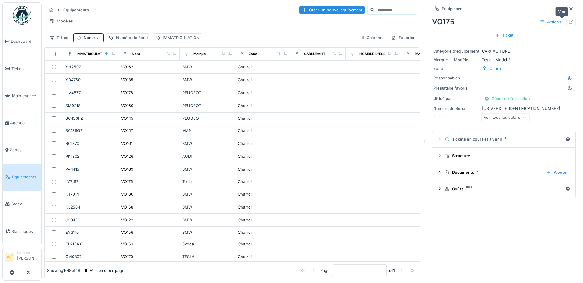  I want to click on div: UV4877, so click(90, 93).